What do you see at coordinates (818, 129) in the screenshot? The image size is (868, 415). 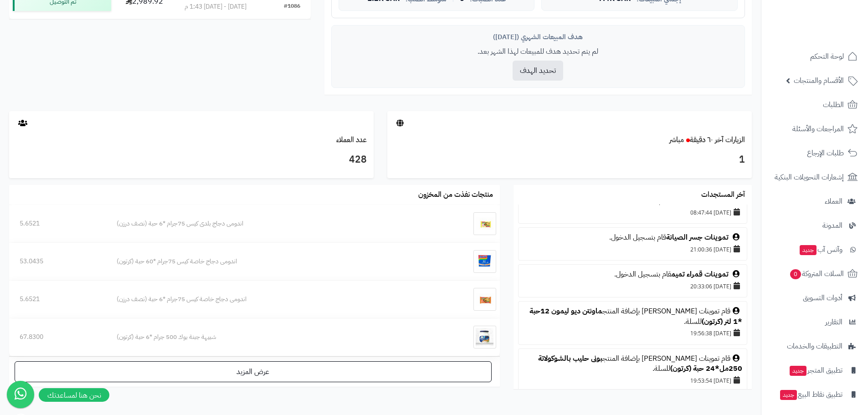 I see `span: المراجعات والأسئلة` at bounding box center [818, 129].